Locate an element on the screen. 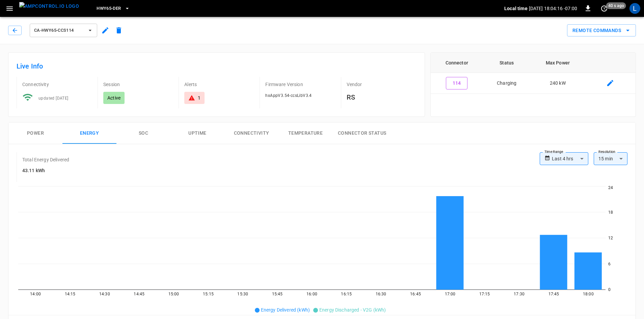  img: ampcontrol.io logo is located at coordinates (49, 6).